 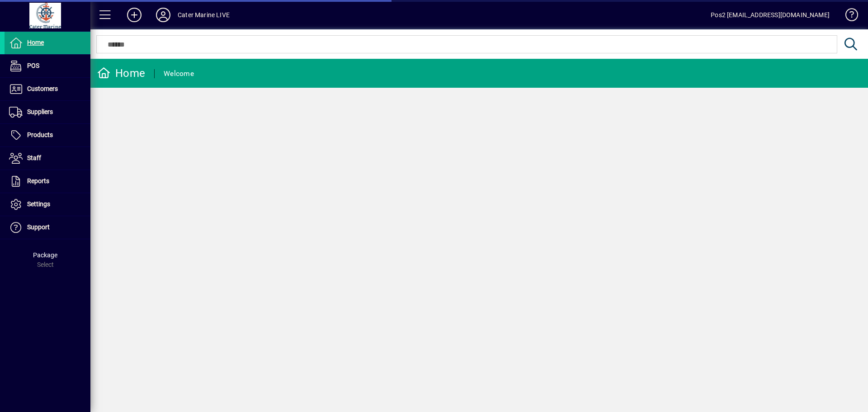 I want to click on a: Staff, so click(x=47, y=158).